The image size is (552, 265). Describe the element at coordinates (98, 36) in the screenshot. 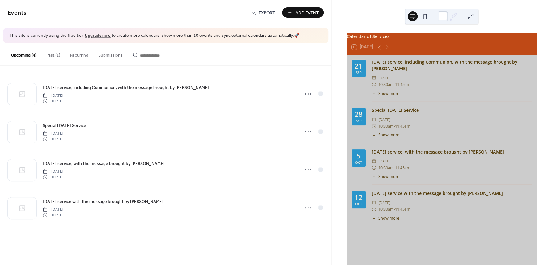

I see `a: Upgrade now` at that location.